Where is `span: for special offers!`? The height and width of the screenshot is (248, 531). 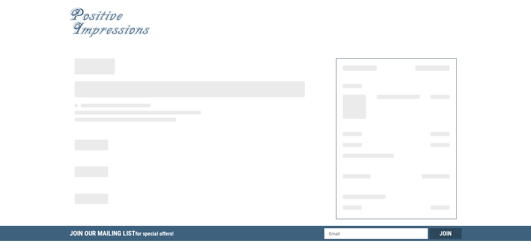
span: for special offers! is located at coordinates (154, 233).